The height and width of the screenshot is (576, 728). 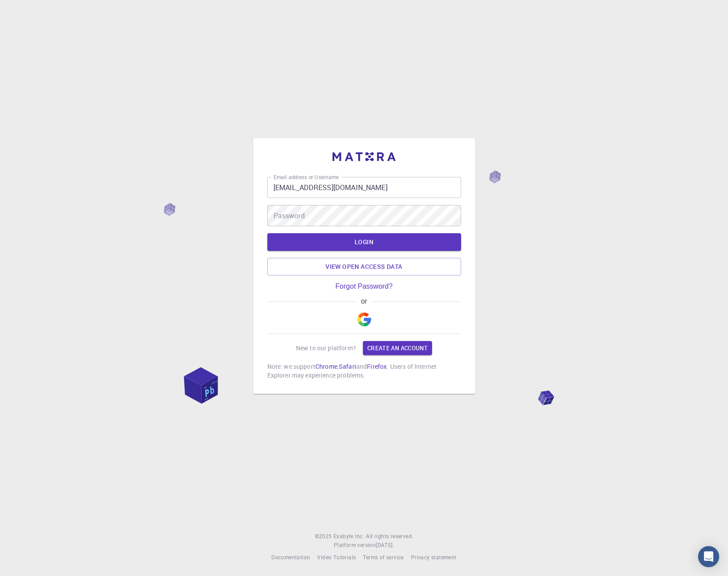 I want to click on div: Open Intercom Messenger, so click(x=709, y=557).